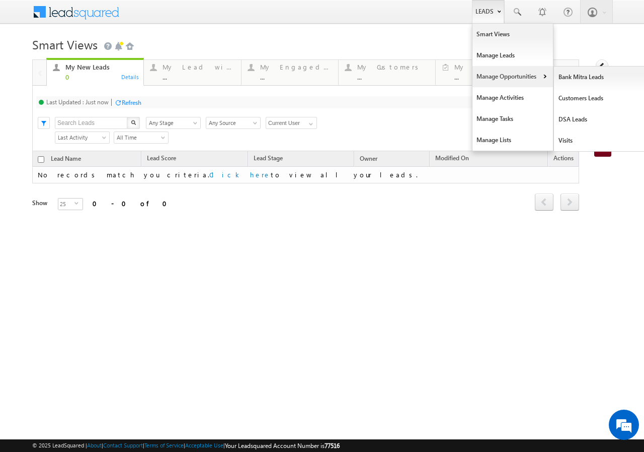 The image size is (644, 452). What do you see at coordinates (162, 158) in the screenshot?
I see `span: Lead Score` at bounding box center [162, 158].